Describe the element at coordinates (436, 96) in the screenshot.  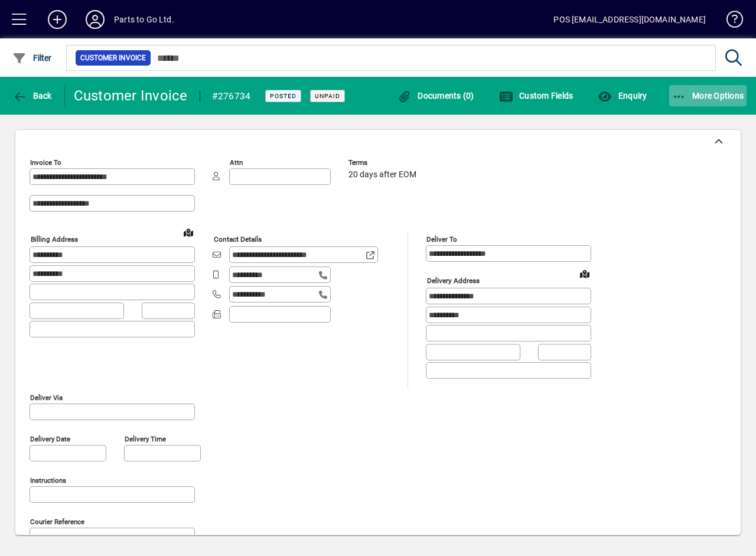
I see `button: Documents (0)` at that location.